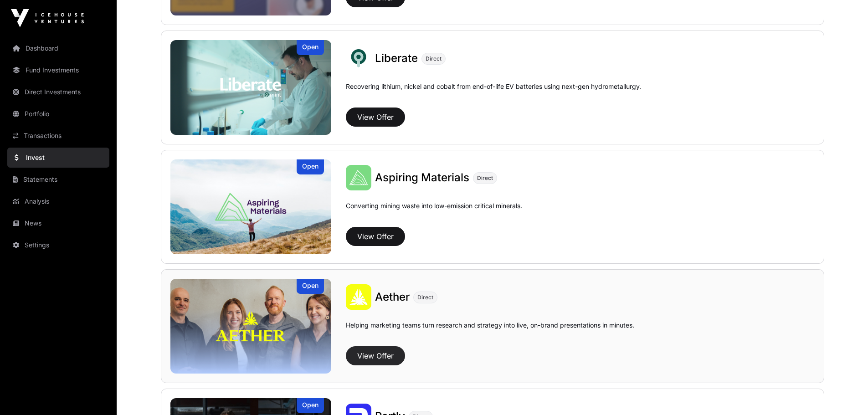 The width and height of the screenshot is (868, 415). Describe the element at coordinates (58, 92) in the screenshot. I see `a: Direct Investments` at that location.